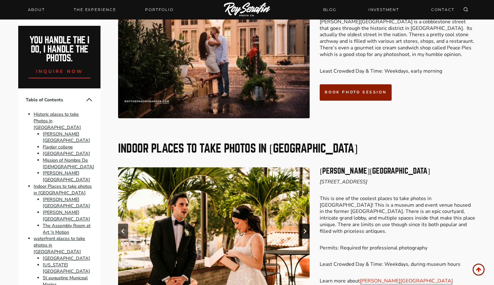 The image size is (494, 285). Describe the element at coordinates (101, 10) in the screenshot. I see `nav: Primary Navigation` at that location.